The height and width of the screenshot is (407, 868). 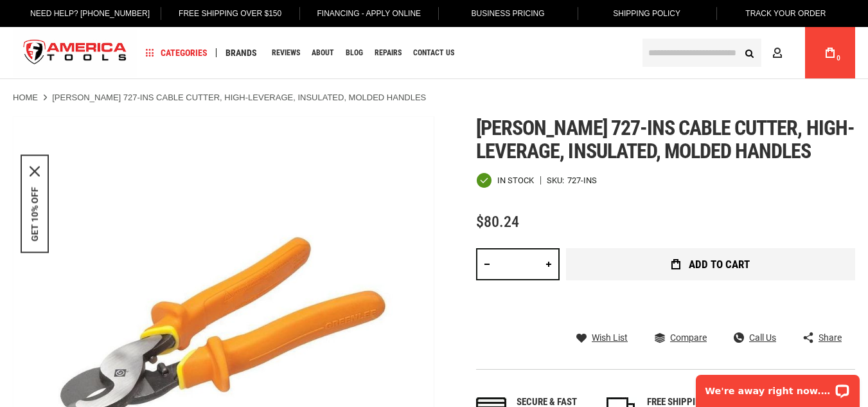 I want to click on span: $80.24, so click(x=497, y=222).